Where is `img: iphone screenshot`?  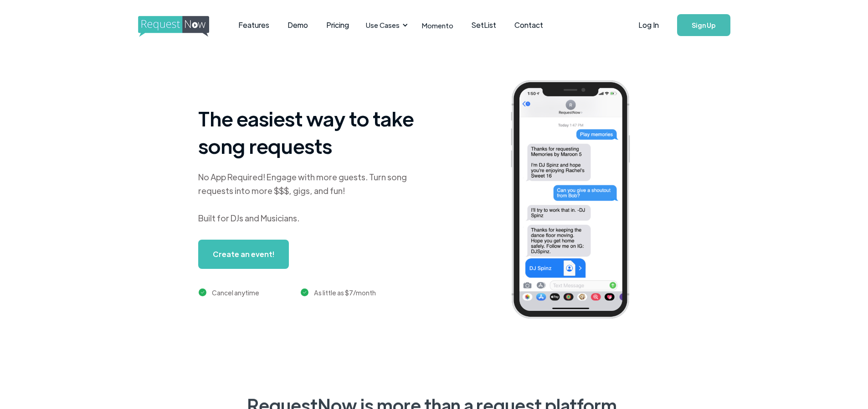
img: iphone screenshot is located at coordinates (578, 201).